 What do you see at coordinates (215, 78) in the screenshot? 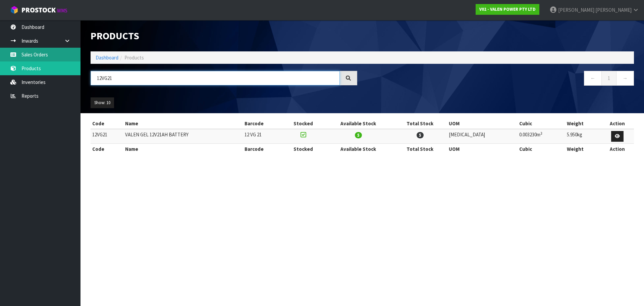
I see `input: Search products` at bounding box center [215, 78].